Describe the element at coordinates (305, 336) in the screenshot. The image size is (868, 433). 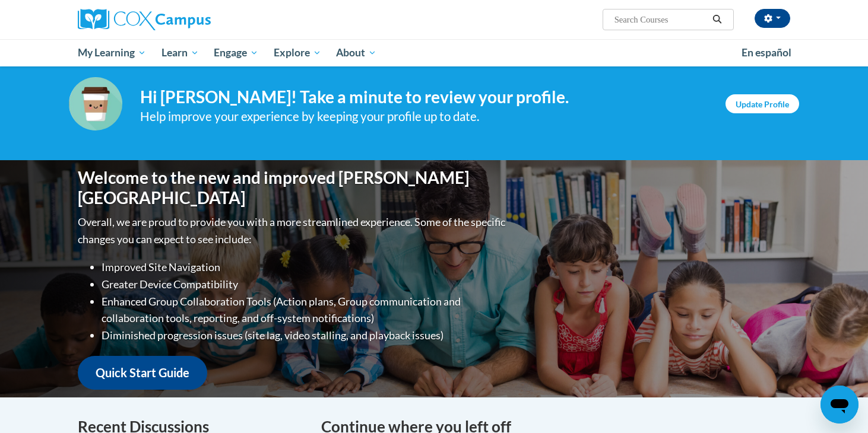
I see `li: Diminished progression issues (site lag, video stalling, and playback issues)` at that location.